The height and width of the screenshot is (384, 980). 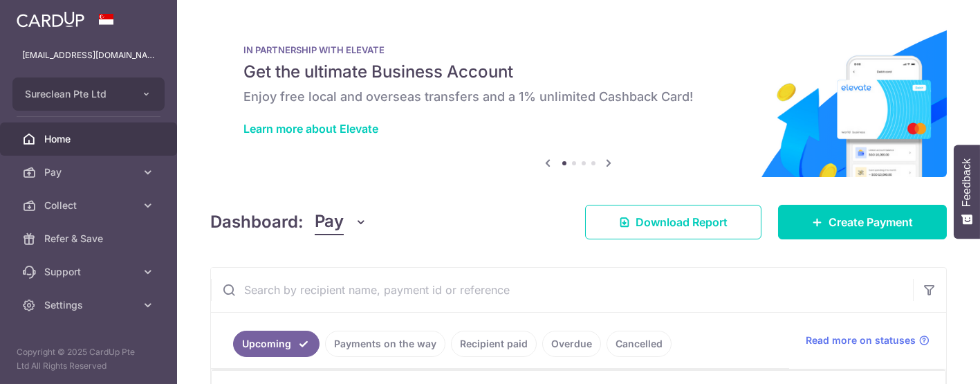 What do you see at coordinates (571, 344) in the screenshot?
I see `a: Overdue` at bounding box center [571, 344].